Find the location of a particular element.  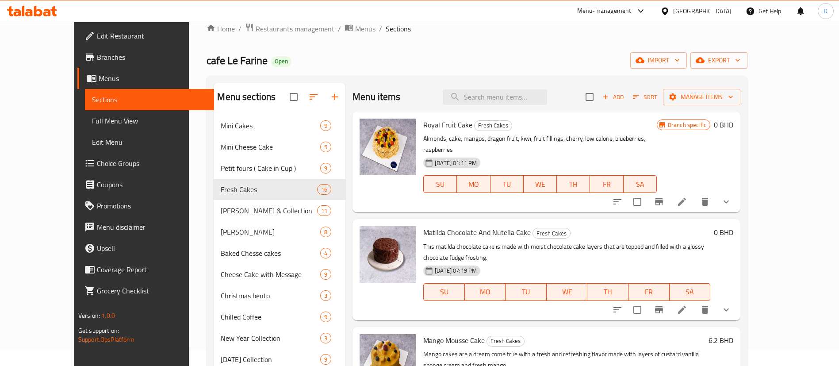

a: Restaurants management is located at coordinates (290, 29).